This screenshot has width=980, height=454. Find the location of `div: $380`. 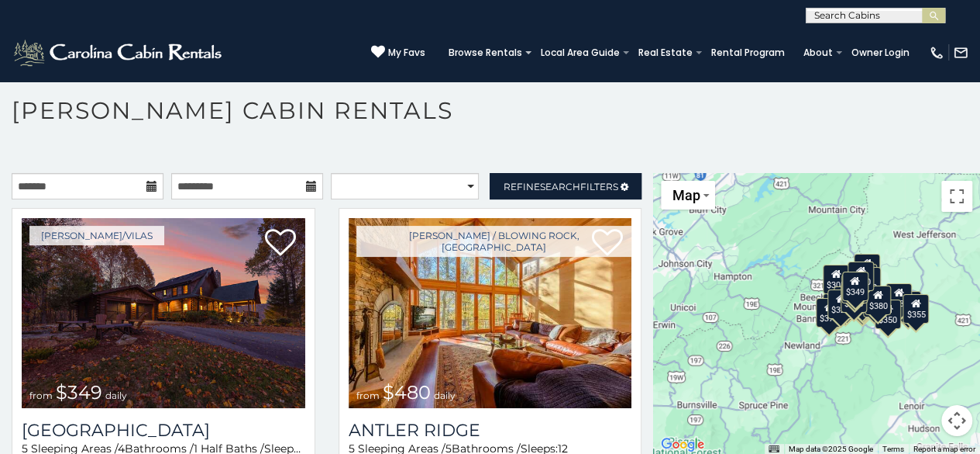

div: $380 is located at coordinates (878, 299).